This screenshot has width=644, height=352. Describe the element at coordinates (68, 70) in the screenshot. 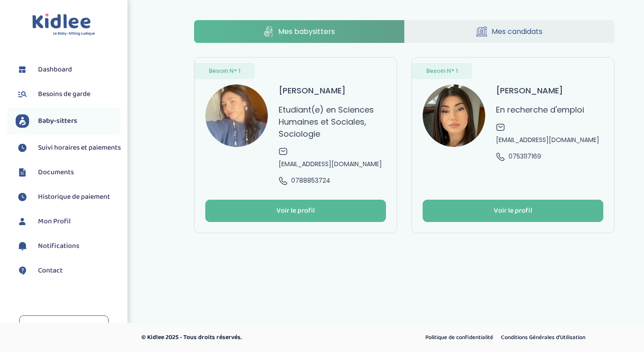

I see `a: Dashboard` at that location.